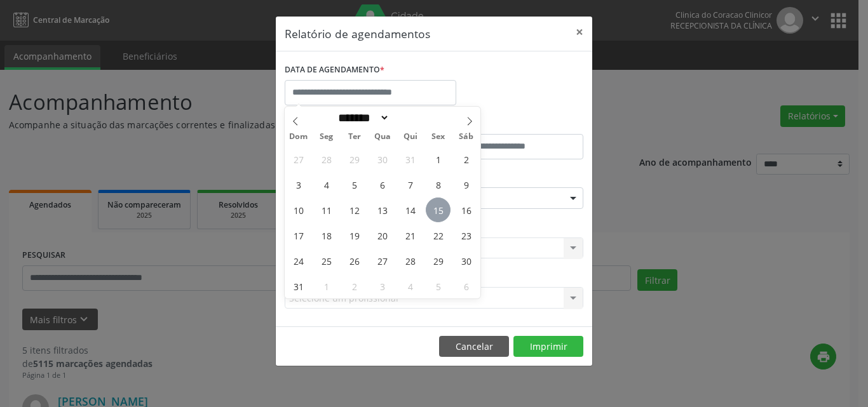 This screenshot has height=407, width=868. Describe the element at coordinates (326, 235) in the screenshot. I see `span: Agosto 18, 2025` at that location.